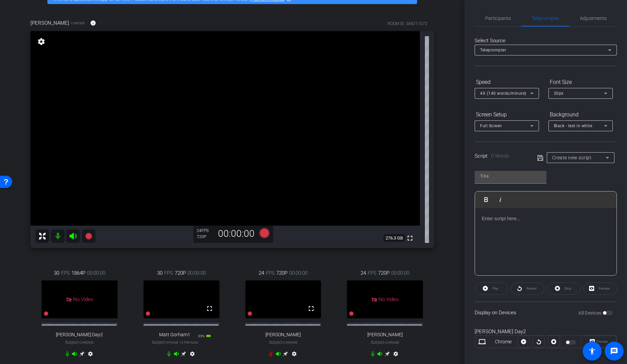 This screenshot has height=364, width=627. I want to click on span: 276.3 GB, so click(394, 238).